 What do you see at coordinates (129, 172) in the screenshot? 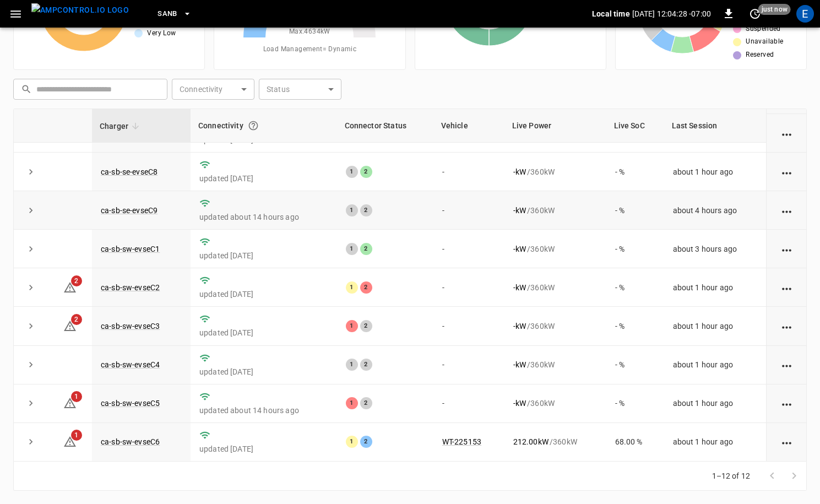
I see `a: ca-sb-se-evseC8` at bounding box center [129, 172].